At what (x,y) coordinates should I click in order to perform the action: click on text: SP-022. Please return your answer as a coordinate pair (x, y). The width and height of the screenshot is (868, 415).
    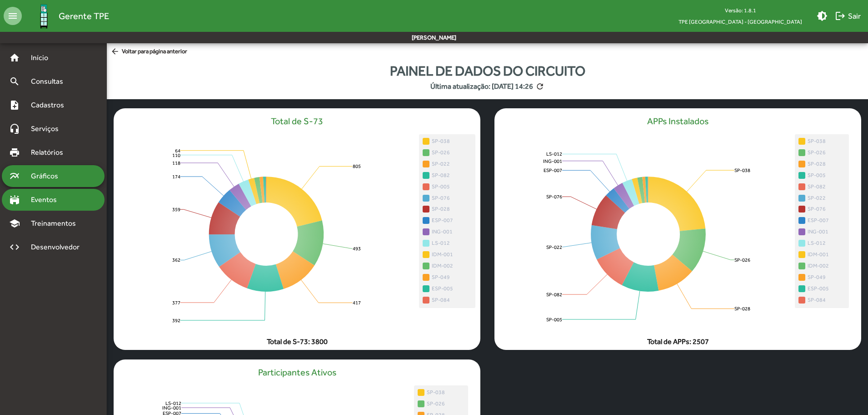
    Looking at the image, I should click on (554, 247).